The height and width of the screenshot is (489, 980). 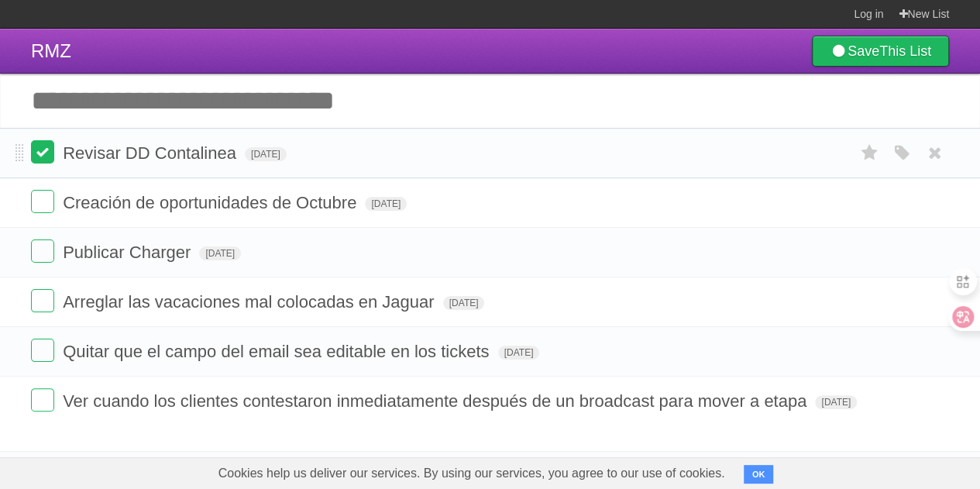 I want to click on span: Arreglar las vacaciones mal colocadas en Jaguar, so click(x=250, y=301).